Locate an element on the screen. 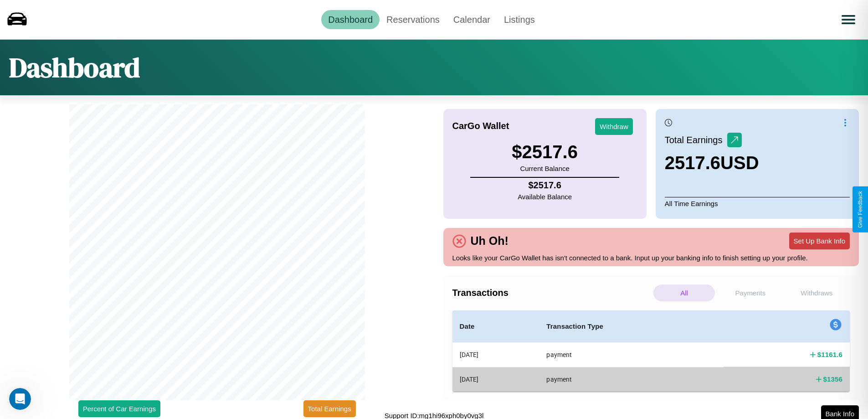  h4: $ 1356 is located at coordinates (833, 379).